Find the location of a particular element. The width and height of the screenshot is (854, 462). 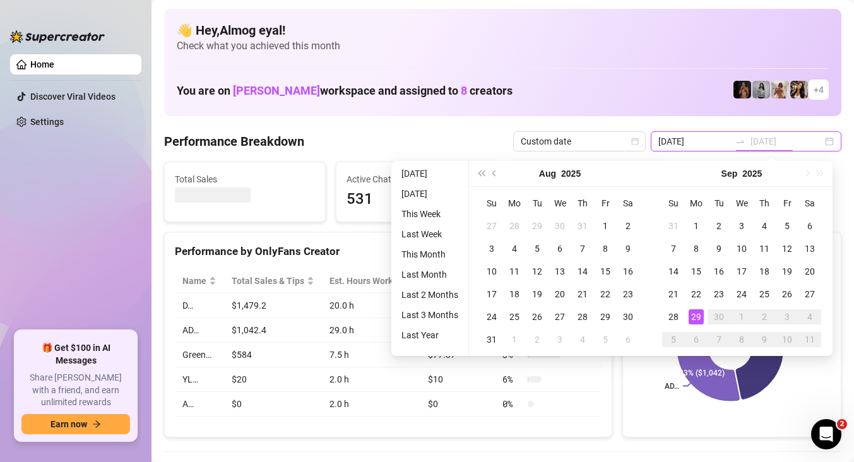

span: Active Chats is located at coordinates (417, 179).